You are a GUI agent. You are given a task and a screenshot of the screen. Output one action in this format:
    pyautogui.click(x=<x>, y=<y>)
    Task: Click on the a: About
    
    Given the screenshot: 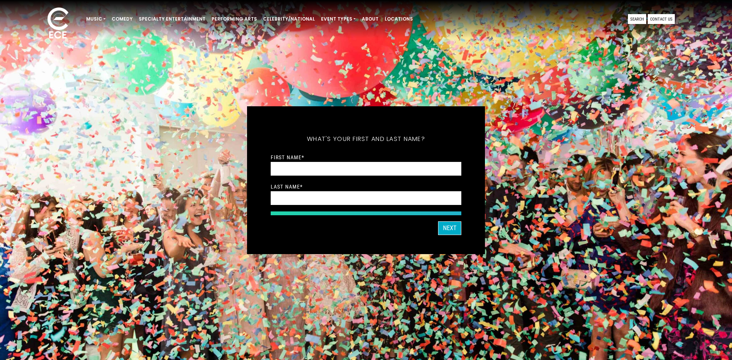 What is the action you would take?
    pyautogui.click(x=370, y=19)
    